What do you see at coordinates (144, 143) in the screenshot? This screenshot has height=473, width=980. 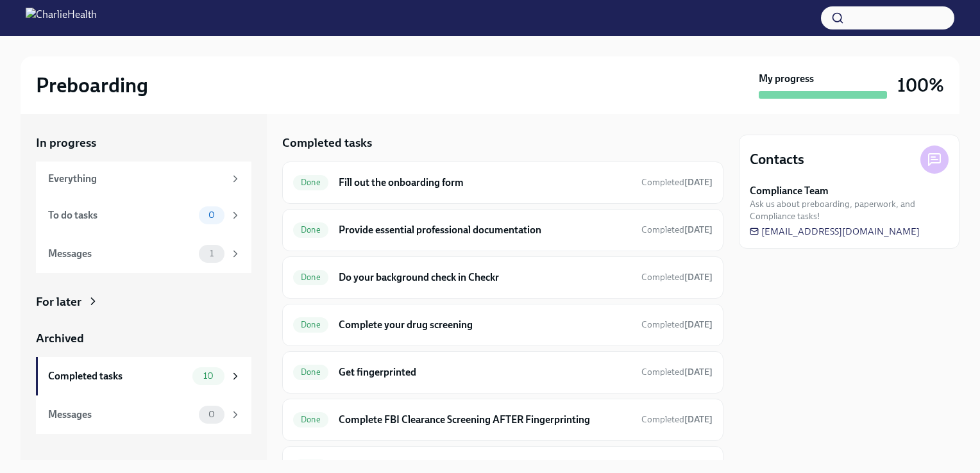 I see `a: In progress` at bounding box center [144, 143].